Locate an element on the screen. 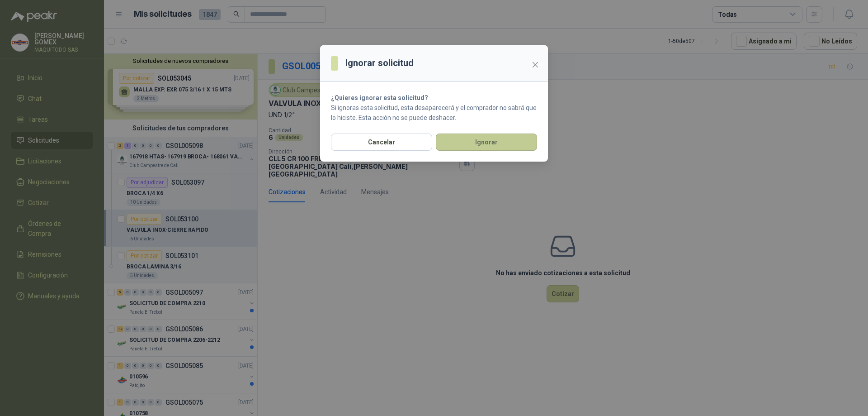  button: Close is located at coordinates (535, 64).